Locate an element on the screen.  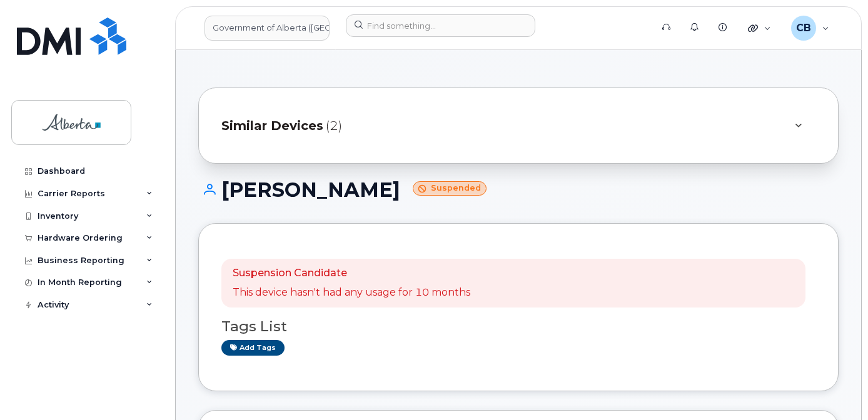
a: Add tags is located at coordinates (253, 348).